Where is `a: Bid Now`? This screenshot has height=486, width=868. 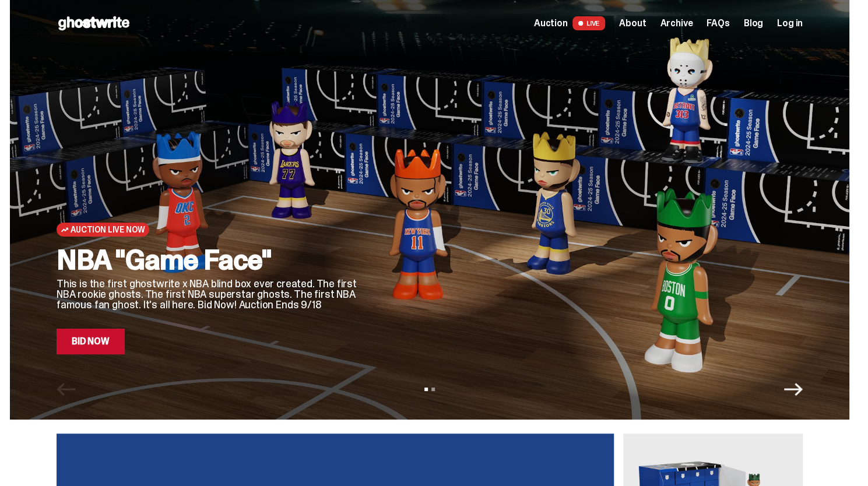 a: Bid Now is located at coordinates (90, 342).